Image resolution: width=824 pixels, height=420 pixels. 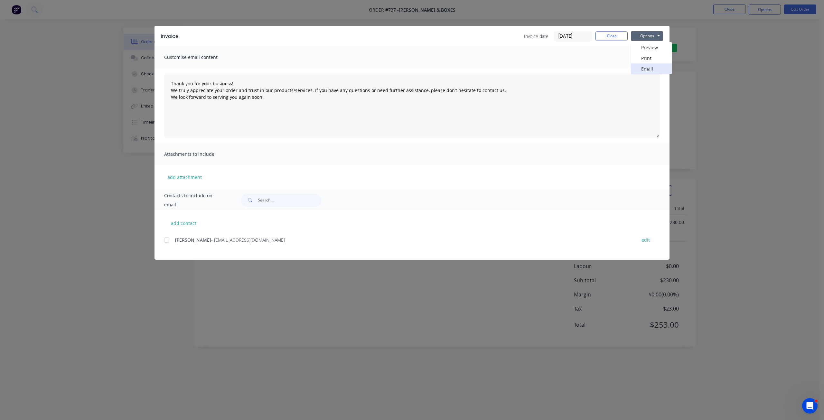 I want to click on textarea: Thank you for your business! We truly appreciate your order and trust in our products/services. I..., so click(x=412, y=106).